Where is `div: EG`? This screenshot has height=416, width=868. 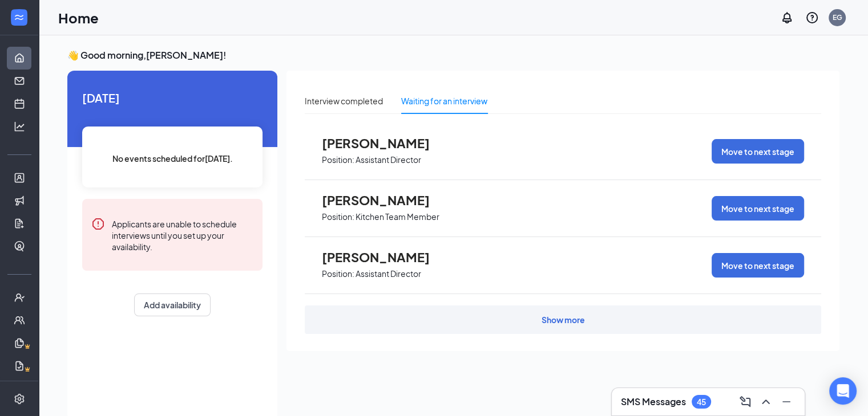
div: EG is located at coordinates (837, 17).